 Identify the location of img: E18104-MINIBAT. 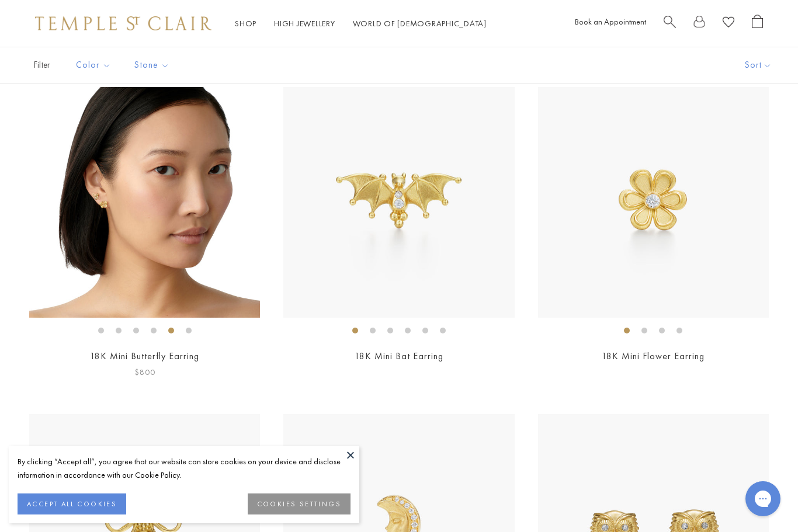
(399, 202).